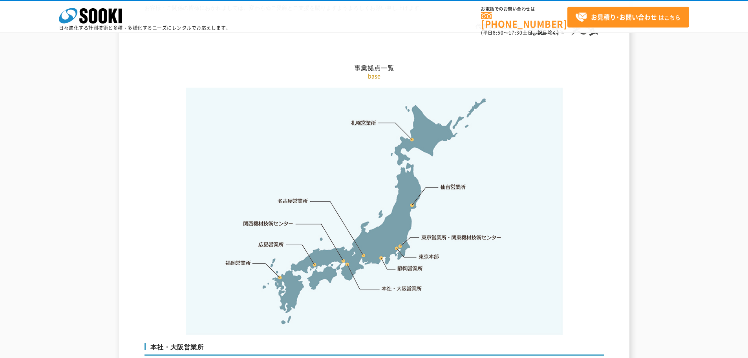  What do you see at coordinates (268, 223) in the screenshot?
I see `a: 関西機材技術センター` at bounding box center [268, 223].